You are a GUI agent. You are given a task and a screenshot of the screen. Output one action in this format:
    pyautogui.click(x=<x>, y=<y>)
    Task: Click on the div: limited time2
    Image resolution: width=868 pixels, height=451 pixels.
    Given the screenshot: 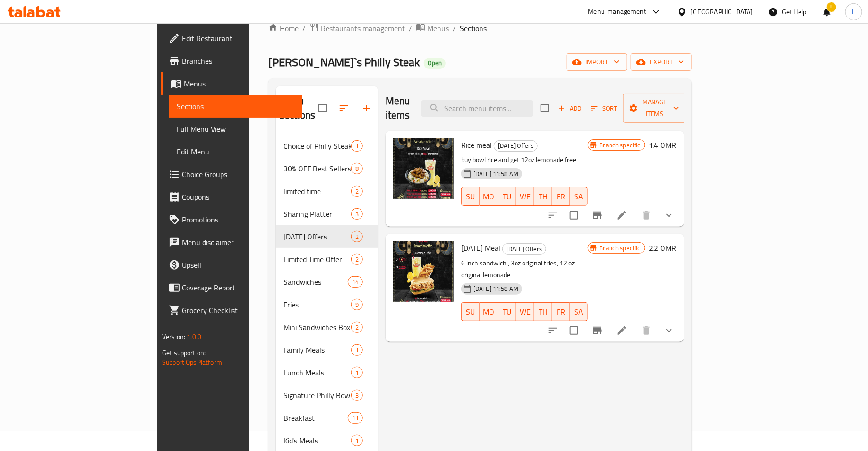 What is the action you would take?
    pyautogui.click(x=327, y=191)
    